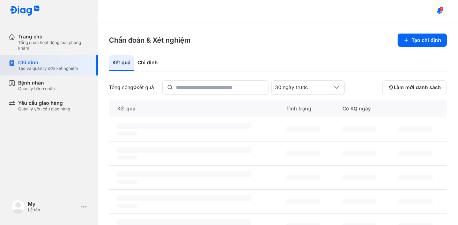  Describe the element at coordinates (131, 87) in the screenshot. I see `div: Tổng cộng kết quả` at that location.